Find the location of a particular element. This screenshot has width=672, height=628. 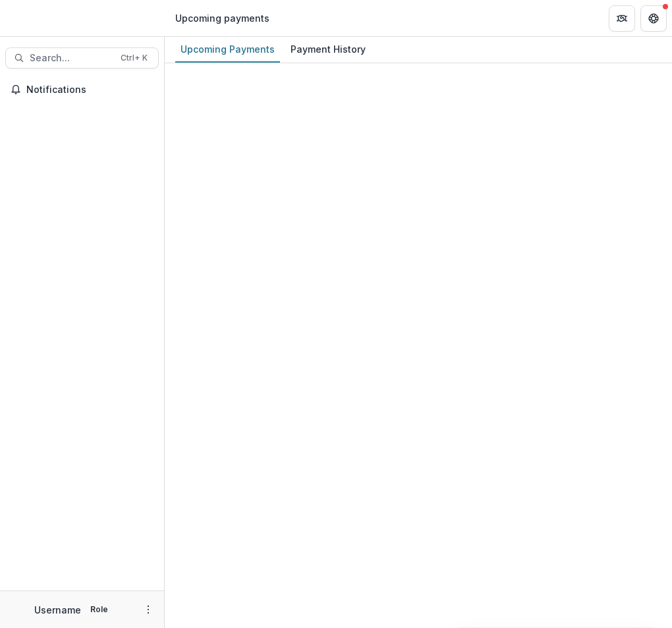

span: Notifications is located at coordinates (90, 90).